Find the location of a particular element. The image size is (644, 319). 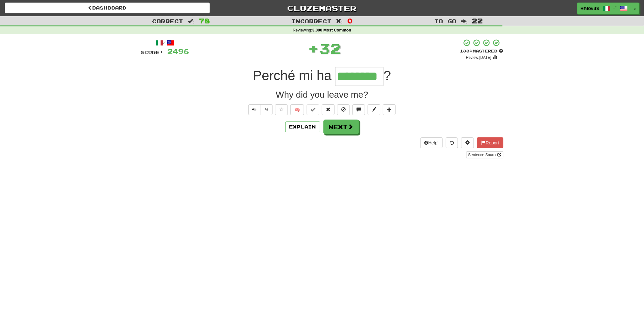

button: Help! is located at coordinates (432, 143).